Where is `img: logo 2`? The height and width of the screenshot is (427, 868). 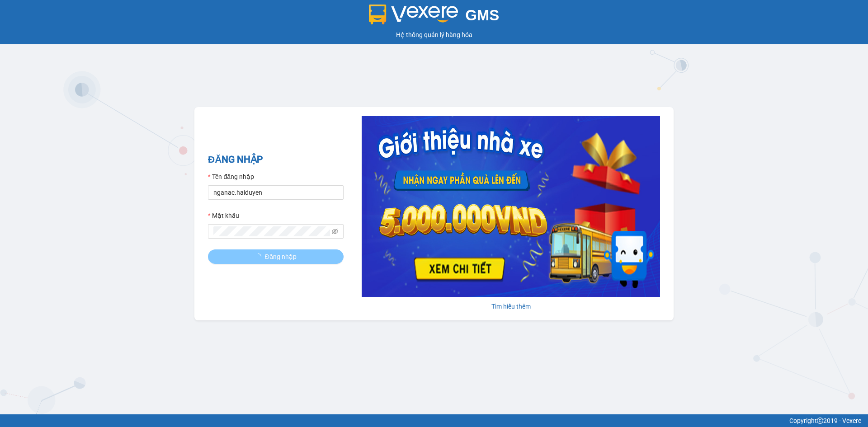
img: logo 2 is located at coordinates (413, 14).